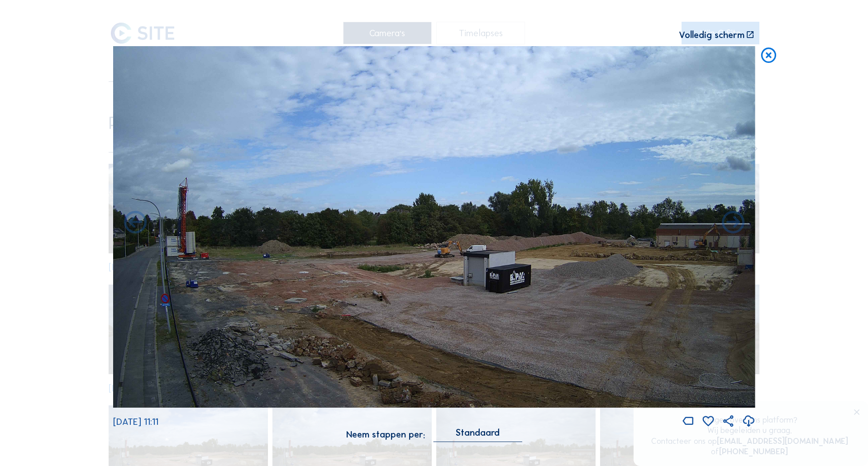 The height and width of the screenshot is (466, 868). What do you see at coordinates (136, 223) in the screenshot?
I see `i: Forward` at bounding box center [136, 223].